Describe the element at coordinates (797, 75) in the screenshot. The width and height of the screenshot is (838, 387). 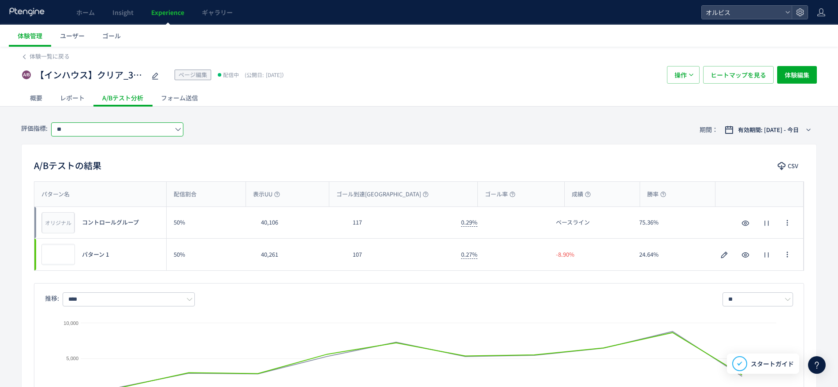
I see `span: 体験編集` at that location.